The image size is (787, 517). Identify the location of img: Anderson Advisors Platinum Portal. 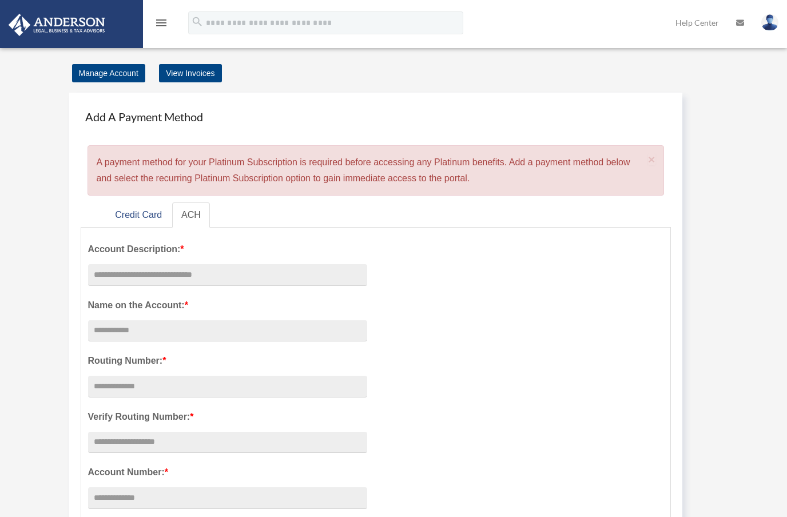
(57, 25).